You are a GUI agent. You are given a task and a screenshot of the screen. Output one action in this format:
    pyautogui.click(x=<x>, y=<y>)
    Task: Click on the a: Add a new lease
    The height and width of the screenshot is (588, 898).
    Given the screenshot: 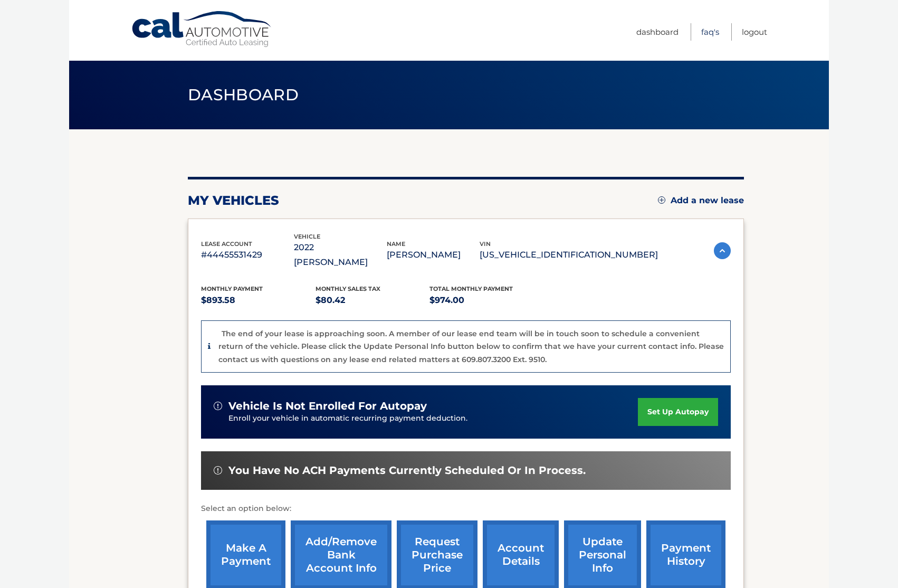 What is the action you would take?
    pyautogui.click(x=701, y=201)
    